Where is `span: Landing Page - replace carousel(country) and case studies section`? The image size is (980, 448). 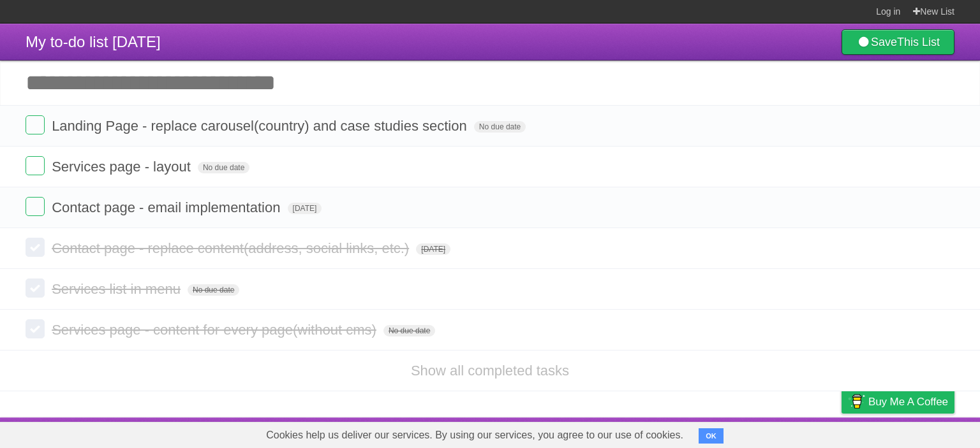
span: Landing Page - replace carousel(country) and case studies section is located at coordinates (261, 126).